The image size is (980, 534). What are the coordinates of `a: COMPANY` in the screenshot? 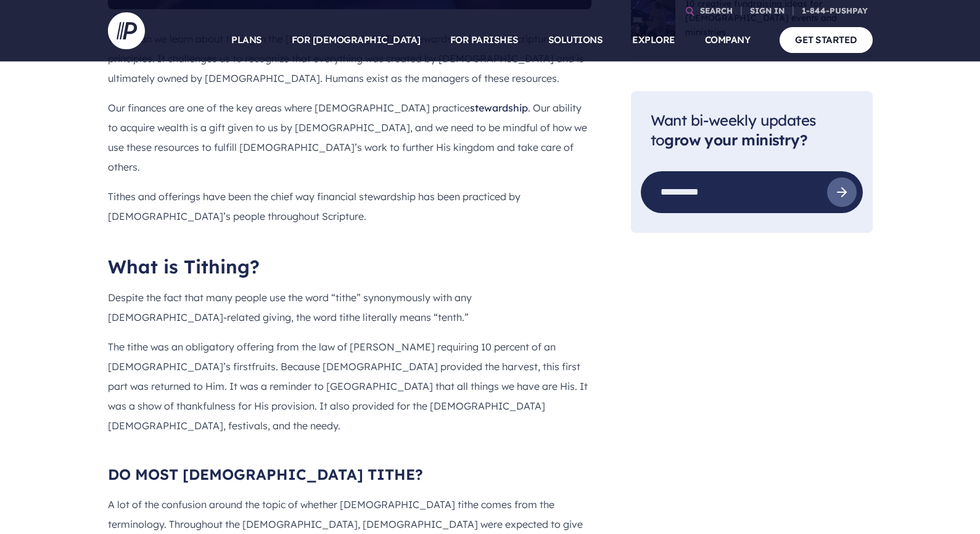 It's located at (727, 40).